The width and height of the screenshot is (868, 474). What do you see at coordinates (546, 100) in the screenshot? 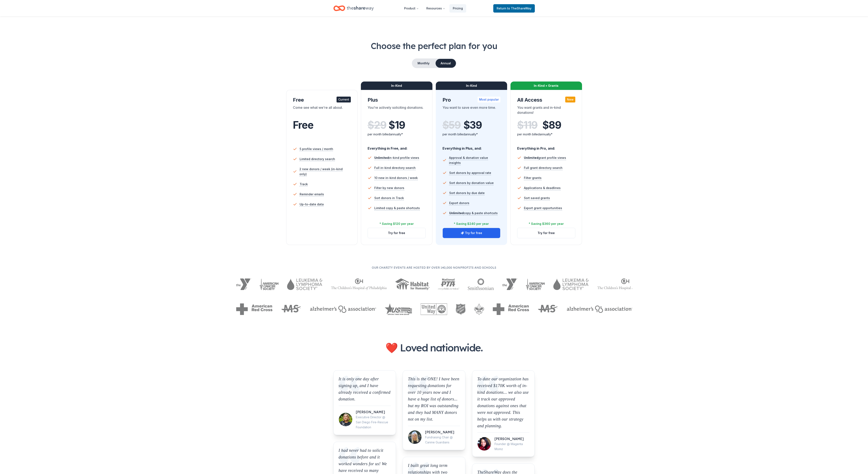
I see `div: All Access` at bounding box center [546, 100].